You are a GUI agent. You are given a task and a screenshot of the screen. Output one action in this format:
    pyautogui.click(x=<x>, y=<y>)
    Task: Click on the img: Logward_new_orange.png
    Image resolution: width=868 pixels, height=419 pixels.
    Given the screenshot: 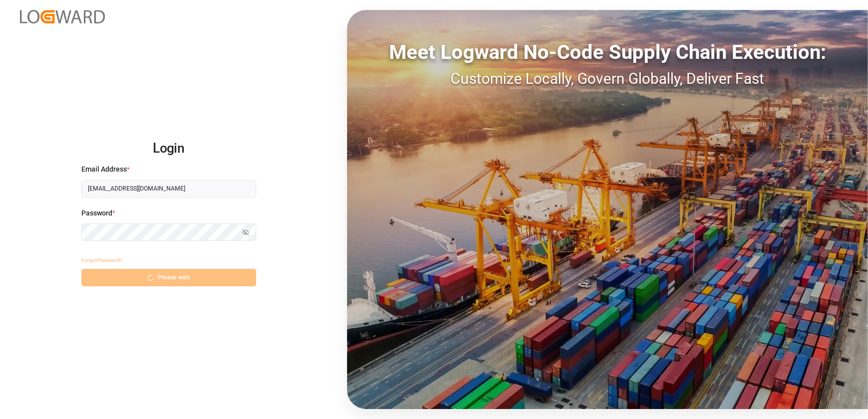 What is the action you would take?
    pyautogui.click(x=62, y=17)
    